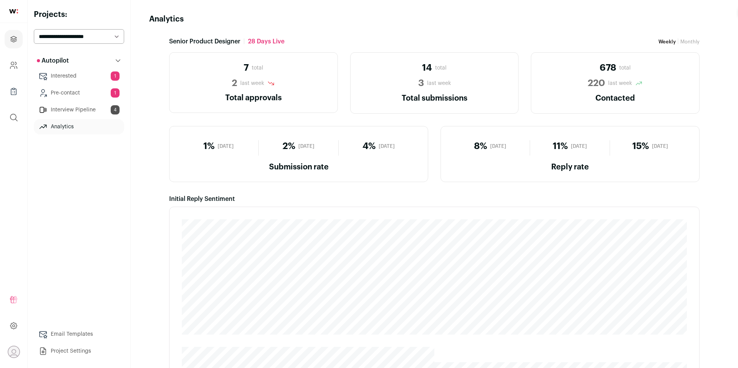 This screenshot has height=368, width=738. Describe the element at coordinates (53, 61) in the screenshot. I see `p: Autopilot` at that location.